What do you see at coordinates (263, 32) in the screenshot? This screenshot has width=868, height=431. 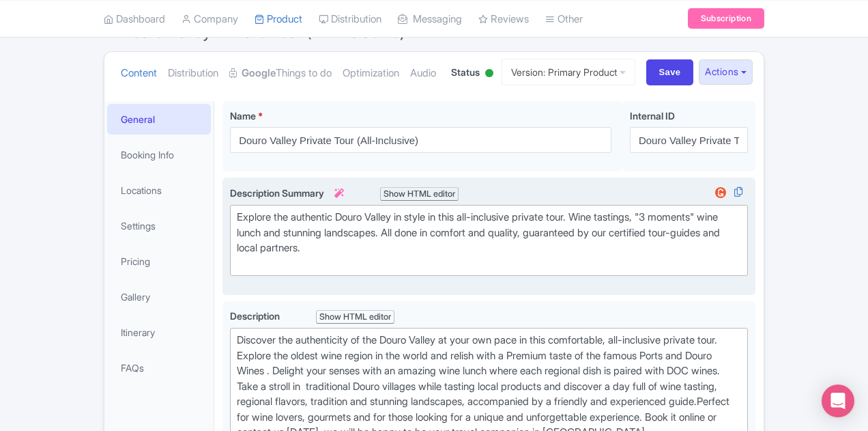 I see `span: Douro Valley Private Tour (All-Inclusive)` at bounding box center [263, 32].